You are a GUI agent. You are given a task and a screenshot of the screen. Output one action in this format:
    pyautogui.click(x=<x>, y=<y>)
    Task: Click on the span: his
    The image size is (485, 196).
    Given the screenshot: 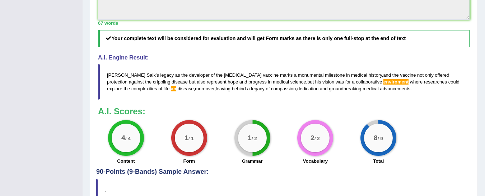 What is the action you would take?
    pyautogui.click(x=318, y=82)
    